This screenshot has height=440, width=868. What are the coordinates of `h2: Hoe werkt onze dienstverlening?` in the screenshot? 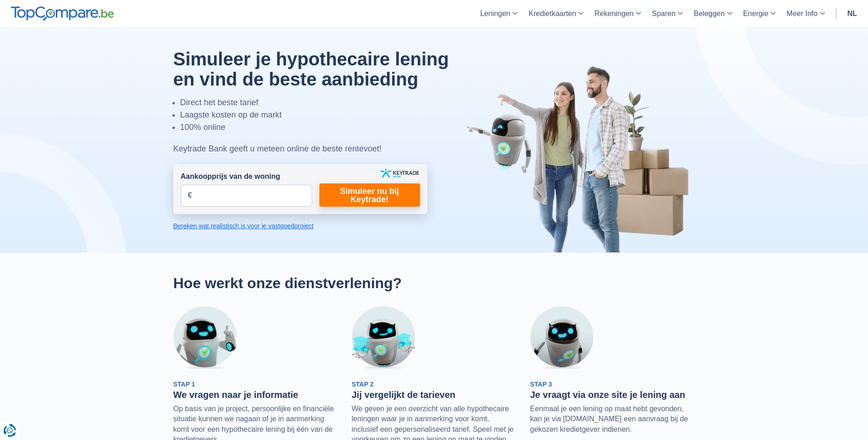 It's located at (434, 283).